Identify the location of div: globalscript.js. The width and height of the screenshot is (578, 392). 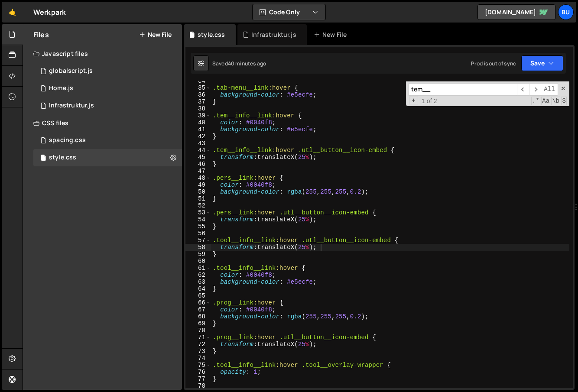
(70, 71).